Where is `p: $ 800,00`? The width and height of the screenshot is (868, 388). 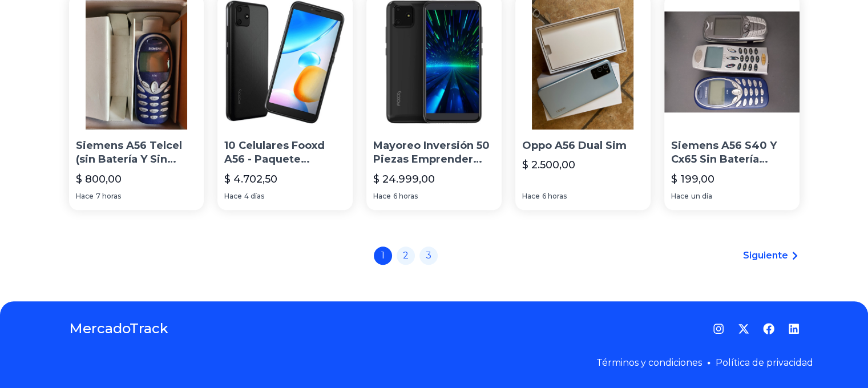
p: $ 800,00 is located at coordinates (99, 179).